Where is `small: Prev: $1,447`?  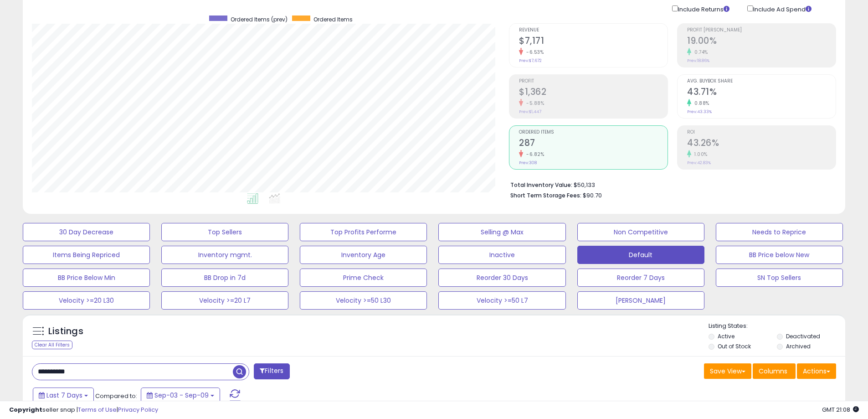 small: Prev: $1,447 is located at coordinates (530, 112).